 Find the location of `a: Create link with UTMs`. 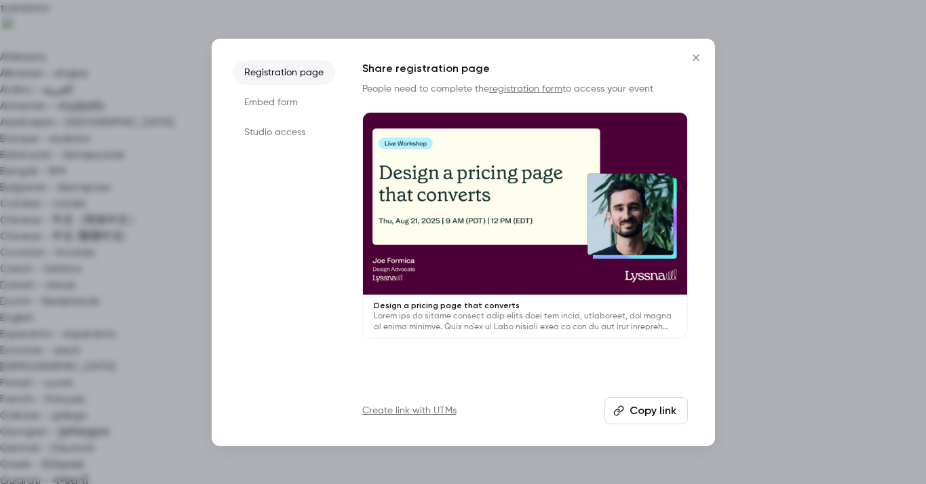

a: Create link with UTMs is located at coordinates (409, 411).